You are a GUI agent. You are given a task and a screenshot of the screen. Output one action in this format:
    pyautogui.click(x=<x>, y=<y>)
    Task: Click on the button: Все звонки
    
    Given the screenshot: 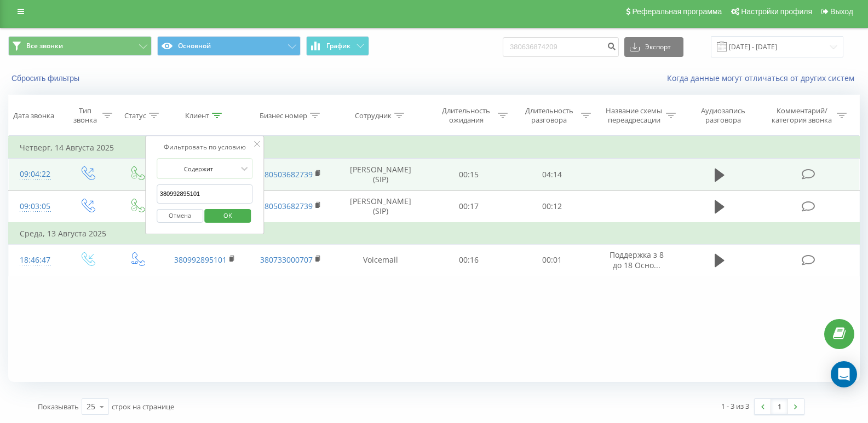 What is the action you would take?
    pyautogui.click(x=80, y=46)
    